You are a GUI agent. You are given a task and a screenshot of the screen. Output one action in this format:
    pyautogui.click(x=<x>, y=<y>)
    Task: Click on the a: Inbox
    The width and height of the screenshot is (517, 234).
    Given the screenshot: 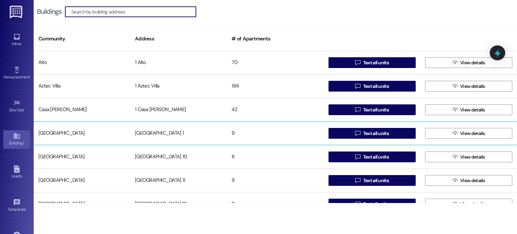 What is the action you would take?
    pyautogui.click(x=17, y=40)
    